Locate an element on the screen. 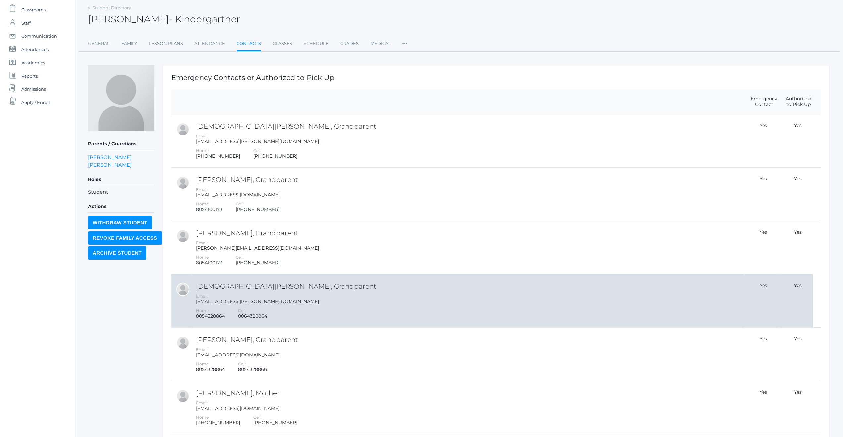 The image size is (843, 437). a: General is located at coordinates (99, 44).